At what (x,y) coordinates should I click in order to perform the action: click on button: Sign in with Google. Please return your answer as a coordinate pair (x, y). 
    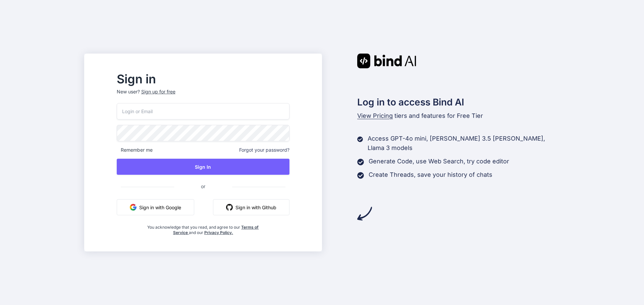
    Looking at the image, I should click on (155, 208).